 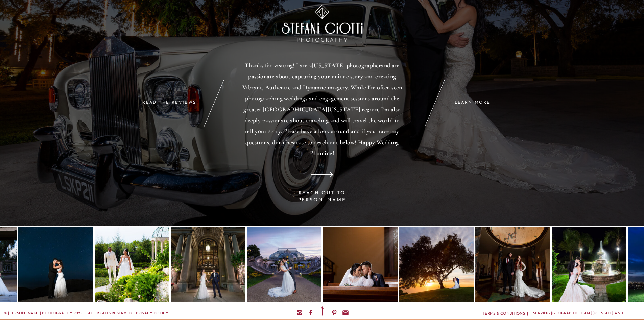 What do you see at coordinates (509, 313) in the screenshot?
I see `p: terms & conditions |` at bounding box center [509, 313].